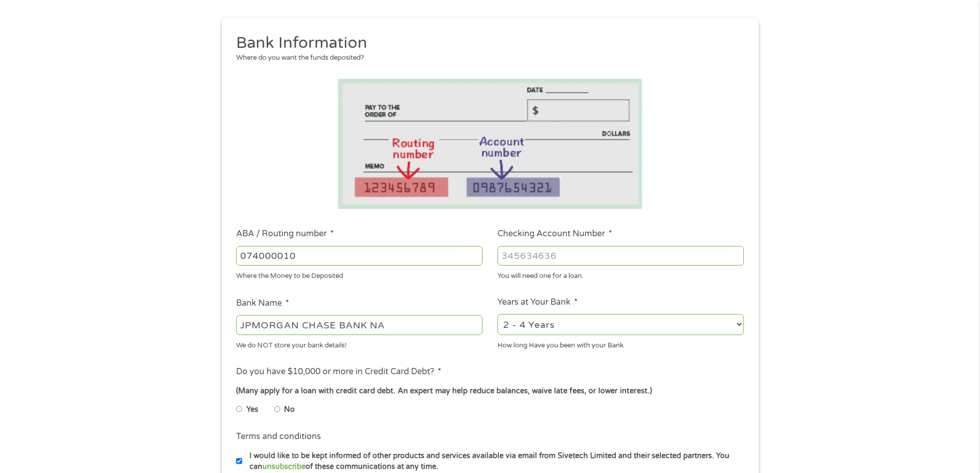 Image resolution: width=980 pixels, height=473 pixels. I want to click on label: Years at Your Bank, so click(538, 302).